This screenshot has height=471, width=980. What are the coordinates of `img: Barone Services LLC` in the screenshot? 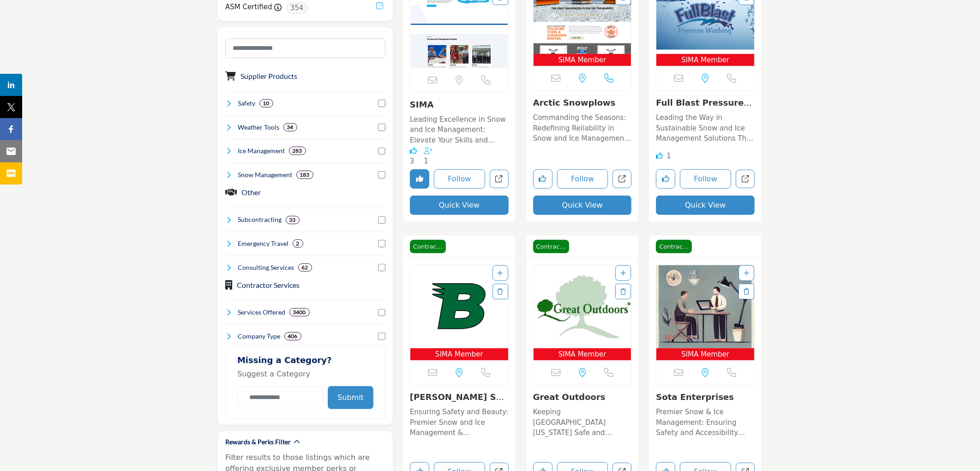 It's located at (460, 306).